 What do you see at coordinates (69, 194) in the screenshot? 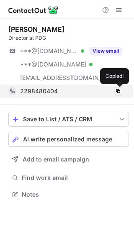
I see `button: Notes` at bounding box center [69, 194].